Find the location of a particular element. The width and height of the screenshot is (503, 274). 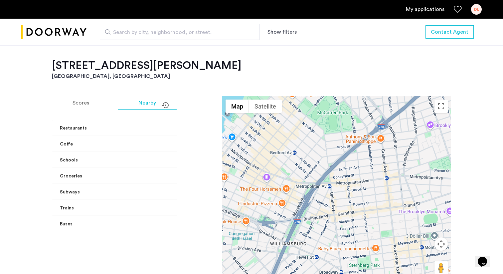

a: My application is located at coordinates (425, 9).